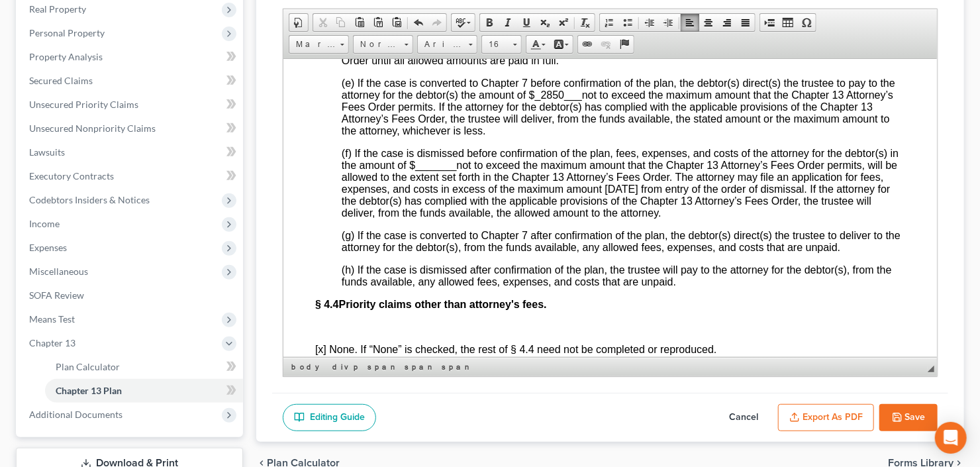 Image resolution: width=980 pixels, height=467 pixels. I want to click on a: Undo, so click(419, 22).